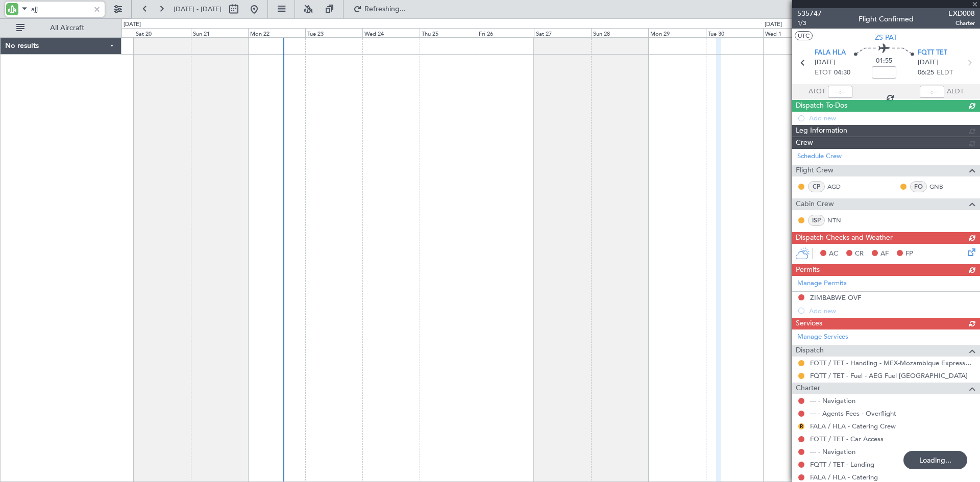 Image resolution: width=980 pixels, height=482 pixels. I want to click on div: Sun 28, so click(620, 33).